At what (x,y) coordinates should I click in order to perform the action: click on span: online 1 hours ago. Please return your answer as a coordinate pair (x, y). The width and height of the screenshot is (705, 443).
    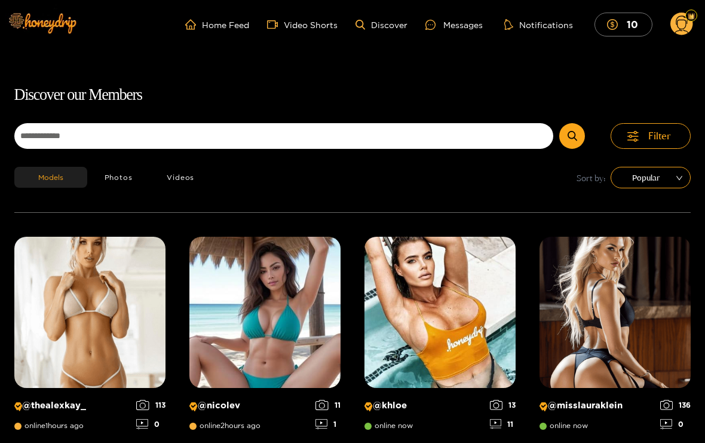
    Looking at the image, I should click on (49, 425).